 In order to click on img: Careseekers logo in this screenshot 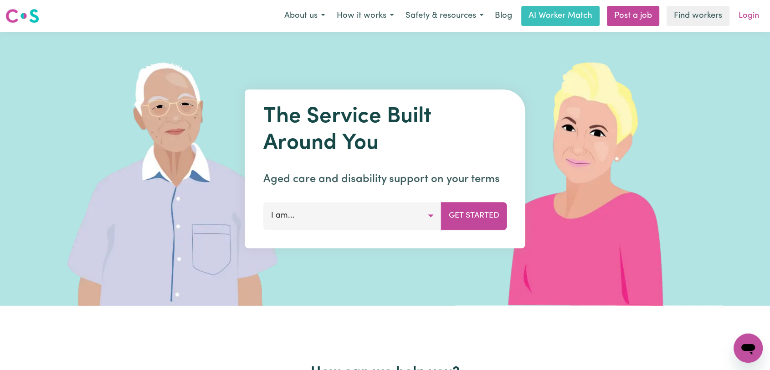, I will do `click(22, 16)`.